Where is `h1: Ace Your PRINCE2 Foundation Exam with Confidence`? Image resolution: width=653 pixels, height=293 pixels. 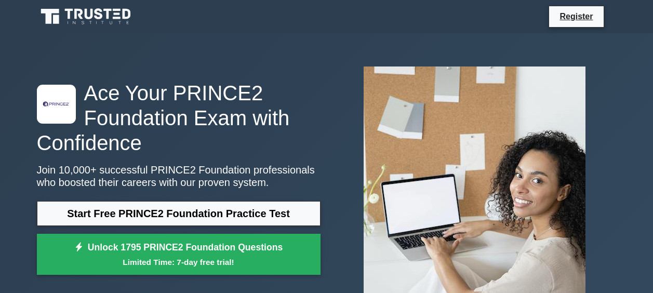 h1: Ace Your PRINCE2 Foundation Exam with Confidence is located at coordinates (179, 118).